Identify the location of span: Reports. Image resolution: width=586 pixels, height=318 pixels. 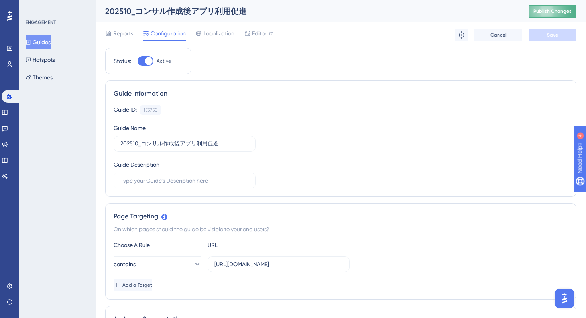
(123, 33).